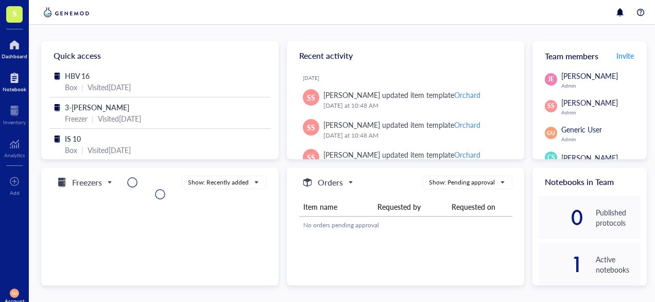 The height and width of the screenshot is (302, 655). What do you see at coordinates (14, 13) in the screenshot?
I see `span: S` at bounding box center [14, 13].